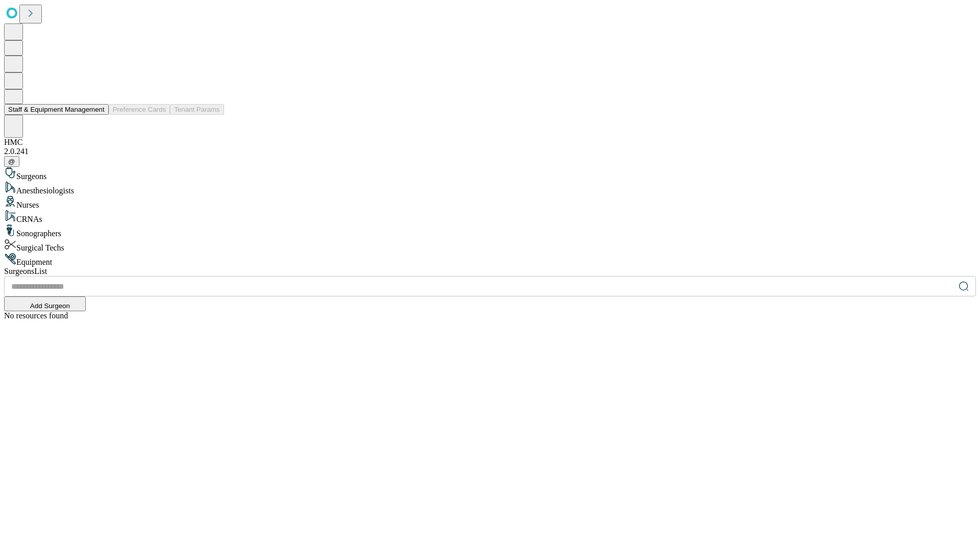 The image size is (980, 551). Describe the element at coordinates (490, 217) in the screenshot. I see `div: CRNAs` at that location.